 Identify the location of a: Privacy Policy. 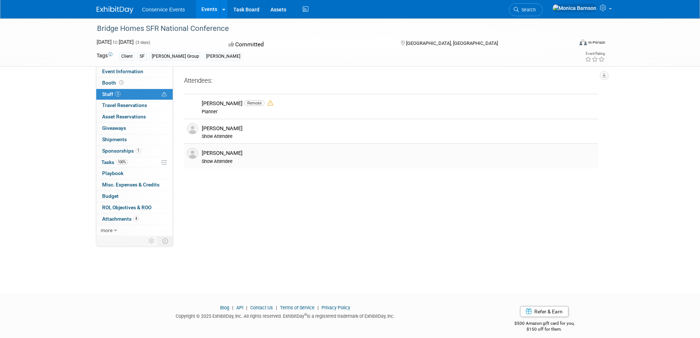
(336, 307).